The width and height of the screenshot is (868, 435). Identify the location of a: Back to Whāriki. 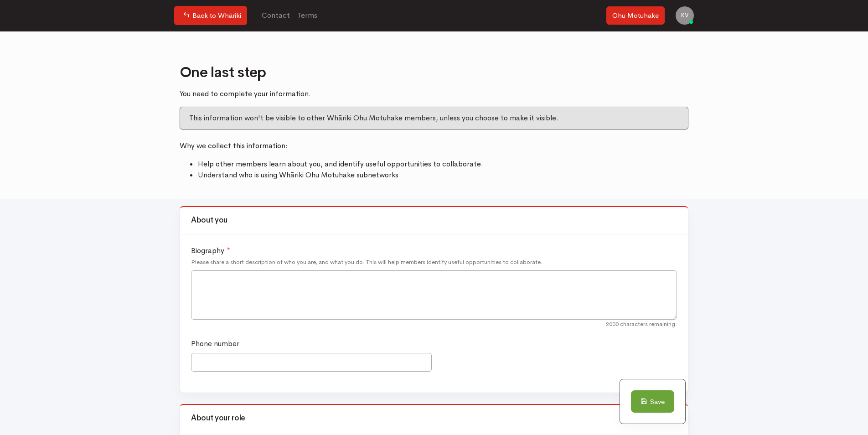
(211, 16).